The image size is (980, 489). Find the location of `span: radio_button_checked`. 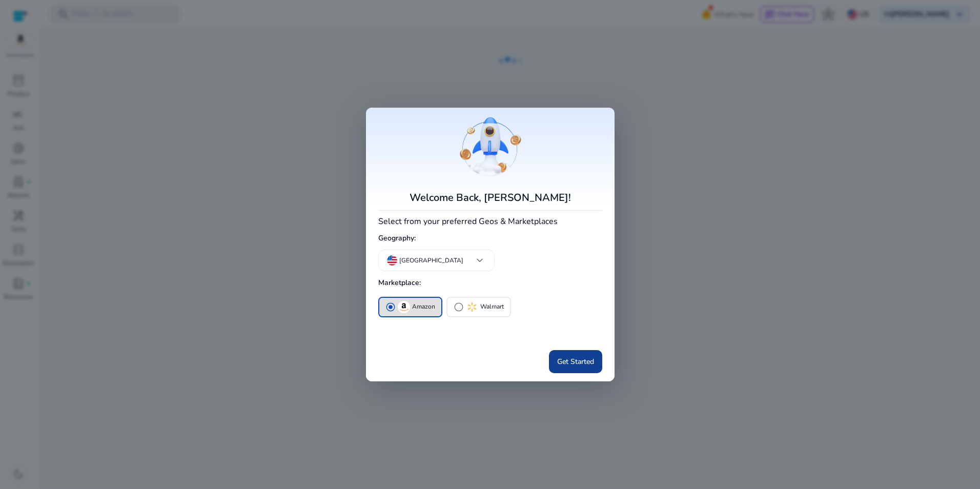

span: radio_button_checked is located at coordinates (390, 306).